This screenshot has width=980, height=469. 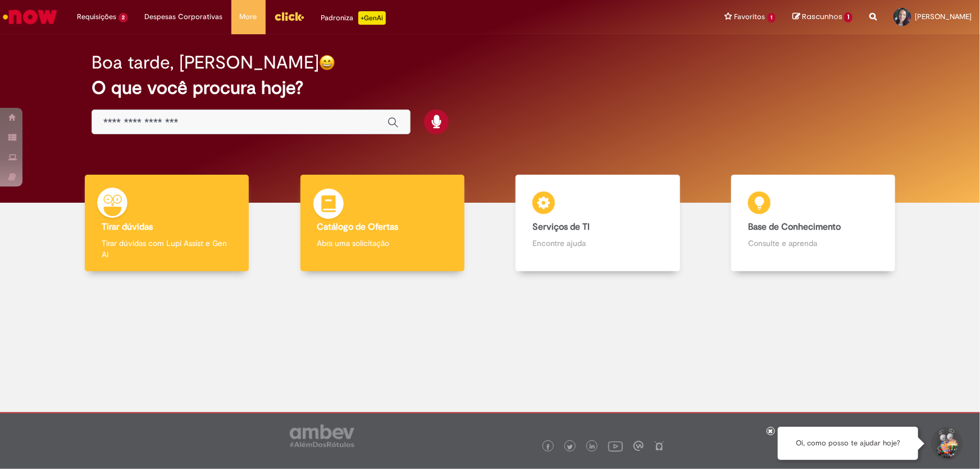 I want to click on span: Requisições, so click(x=97, y=17).